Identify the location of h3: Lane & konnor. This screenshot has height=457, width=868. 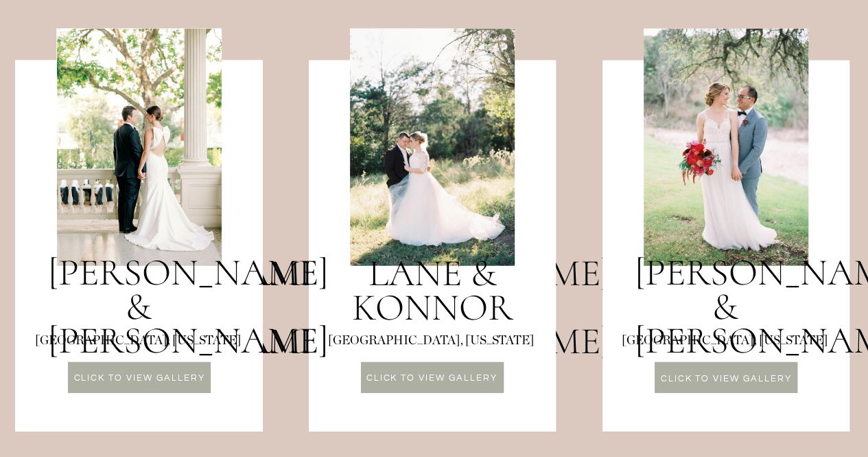
(433, 291).